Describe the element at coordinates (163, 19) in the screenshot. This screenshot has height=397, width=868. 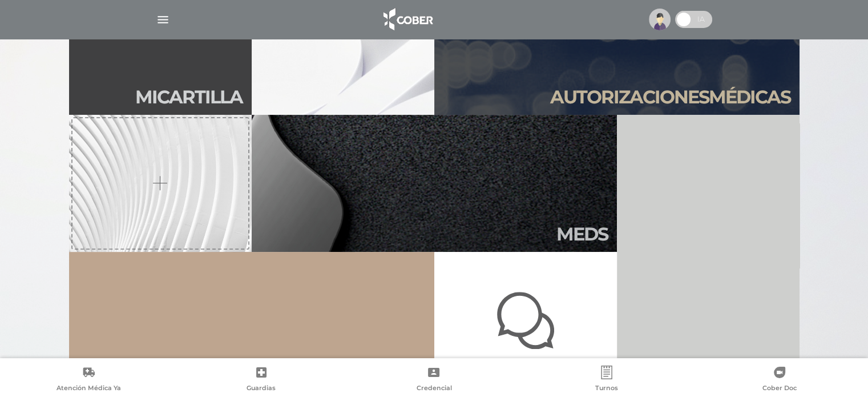
I see `img: Cober_menu-lines-white.svg` at that location.